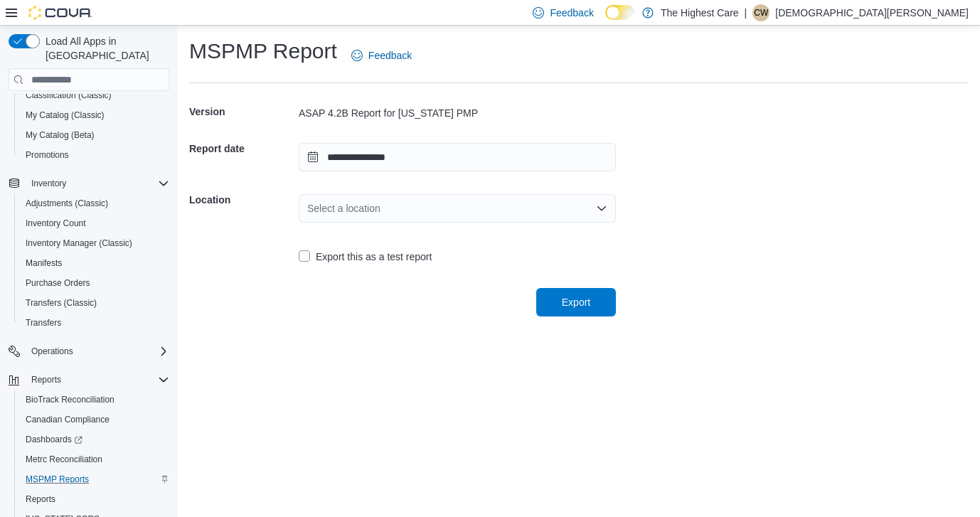 The image size is (980, 517). Describe the element at coordinates (44, 323) in the screenshot. I see `a: Transfers` at that location.